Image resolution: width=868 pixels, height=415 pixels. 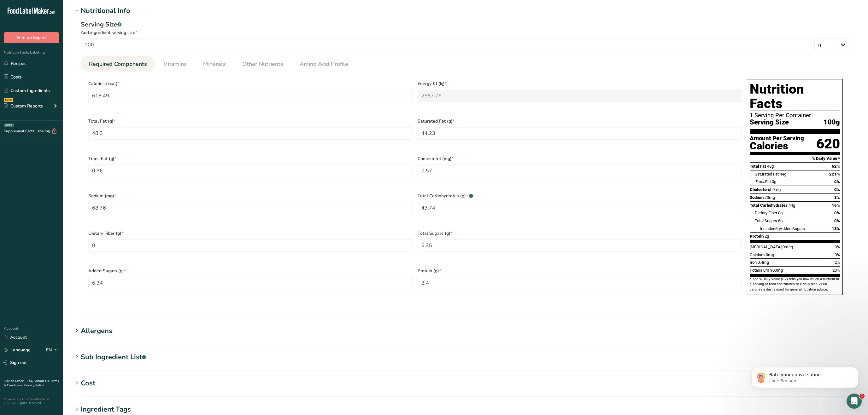 I want to click on span: Total Sugars (g), so click(x=580, y=233).